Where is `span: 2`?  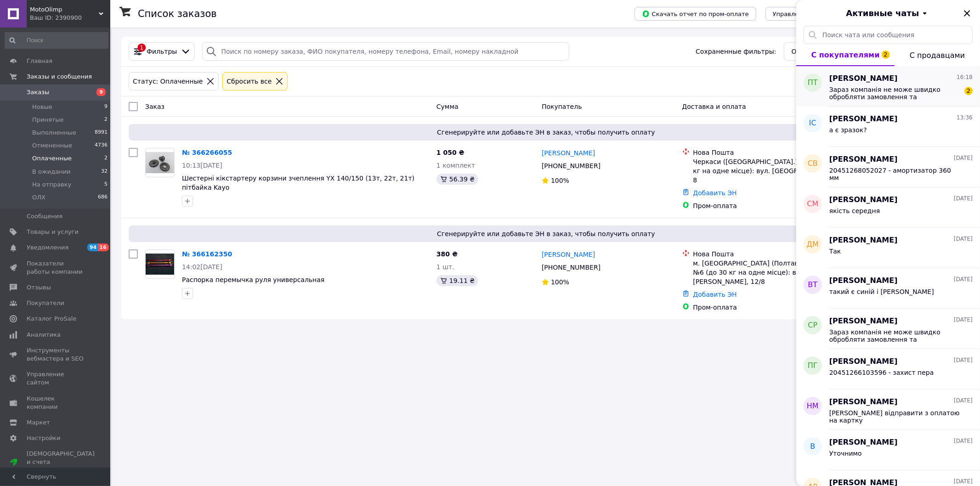 span: 2 is located at coordinates (106, 158).